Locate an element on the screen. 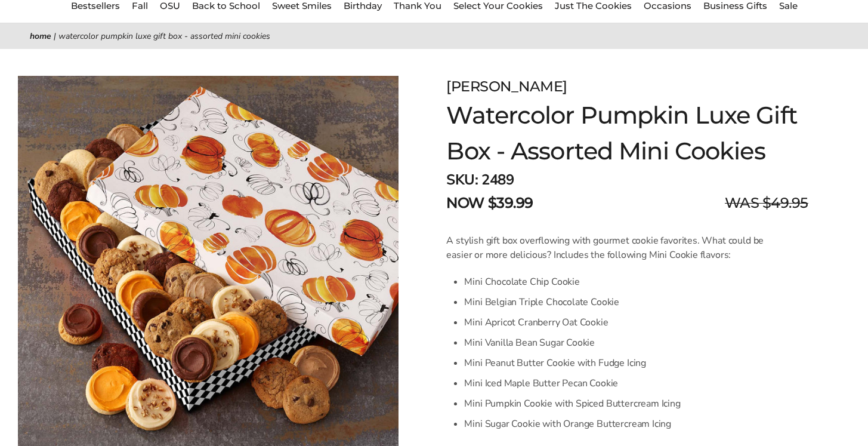 The height and width of the screenshot is (446, 868). li: Mini Peanut Butter Cookie with Fudge Icing is located at coordinates (618, 363).